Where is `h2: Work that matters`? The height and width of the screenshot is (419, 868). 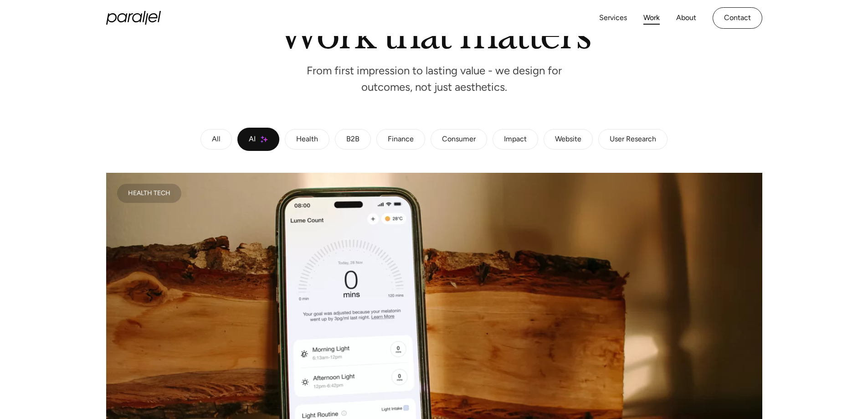
h2: Work that matters is located at coordinates (434, 33).